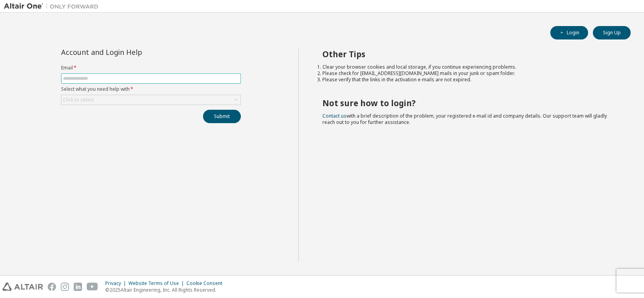  I want to click on span: with a brief description of the problem, your registered e-mail id and company details. Our suppo..., so click(465, 119).